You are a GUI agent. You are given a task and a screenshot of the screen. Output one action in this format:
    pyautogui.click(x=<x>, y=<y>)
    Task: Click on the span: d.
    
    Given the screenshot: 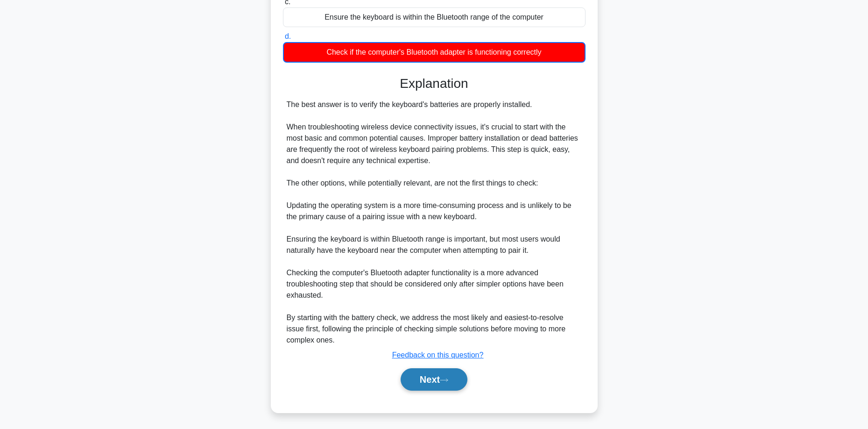 What is the action you would take?
    pyautogui.click(x=288, y=36)
    